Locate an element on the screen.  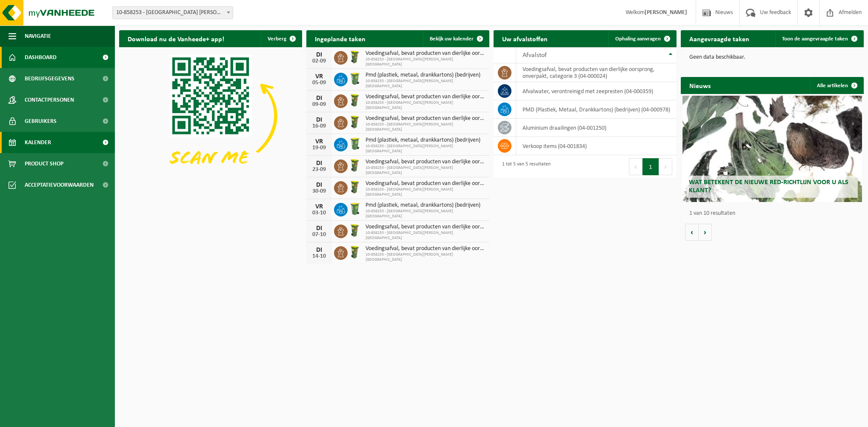
div: 03-10 is located at coordinates (319, 213).